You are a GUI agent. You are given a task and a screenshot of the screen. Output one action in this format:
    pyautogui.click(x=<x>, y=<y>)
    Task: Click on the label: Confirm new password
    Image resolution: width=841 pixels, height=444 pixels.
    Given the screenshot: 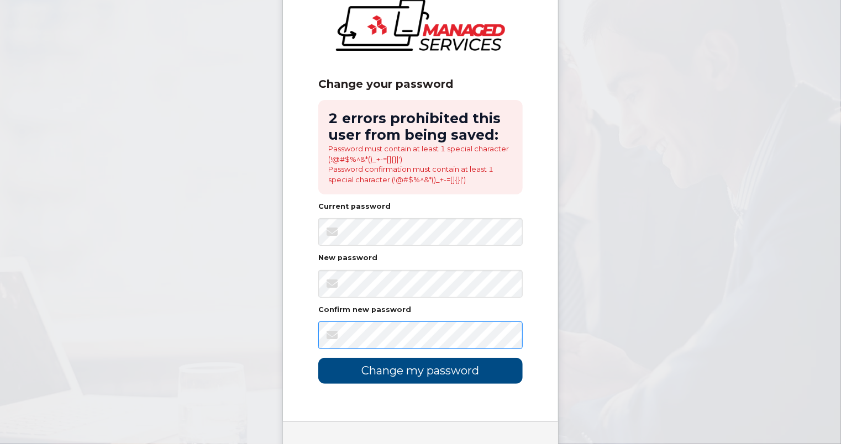 What is the action you would take?
    pyautogui.click(x=365, y=310)
    